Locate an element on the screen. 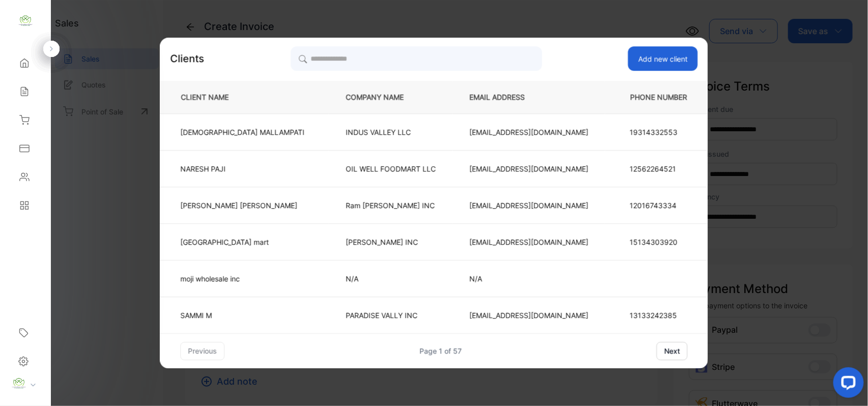 The image size is (868, 406). div: Page 1 of 57 is located at coordinates (441, 351).